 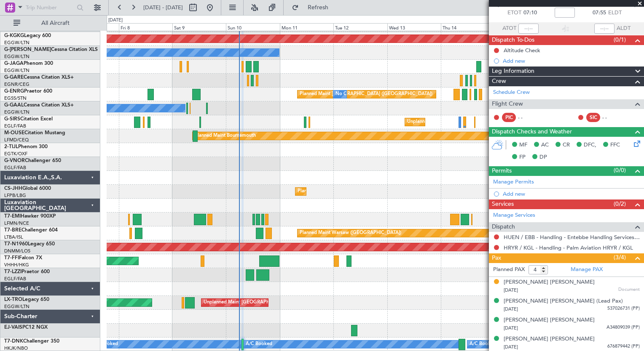 I want to click on a: T7-N1960Legacy 650, so click(x=30, y=244).